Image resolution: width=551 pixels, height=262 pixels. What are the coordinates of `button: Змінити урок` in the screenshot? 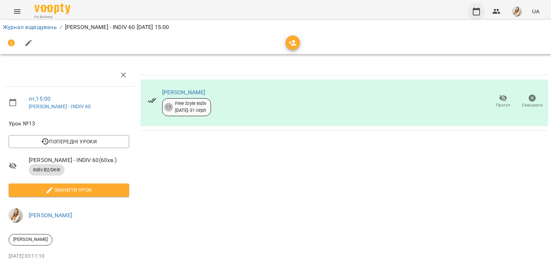 It's located at (69, 190).